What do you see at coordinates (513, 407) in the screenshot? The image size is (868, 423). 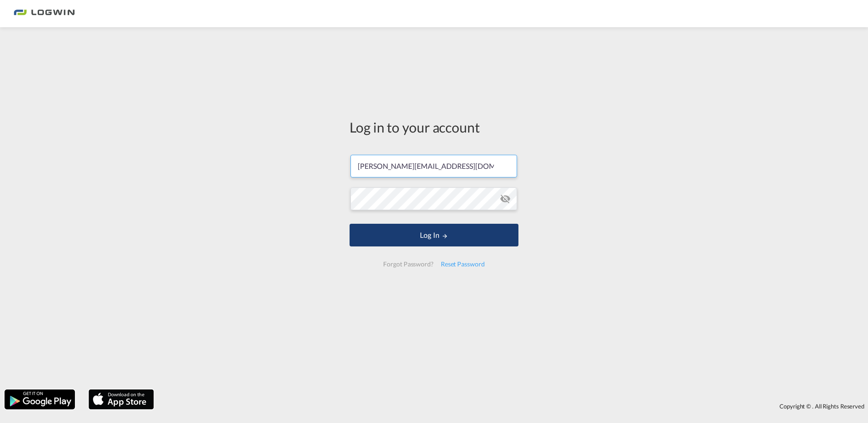 I see `div: Copyright © . All Rights Reserved` at bounding box center [513, 407].